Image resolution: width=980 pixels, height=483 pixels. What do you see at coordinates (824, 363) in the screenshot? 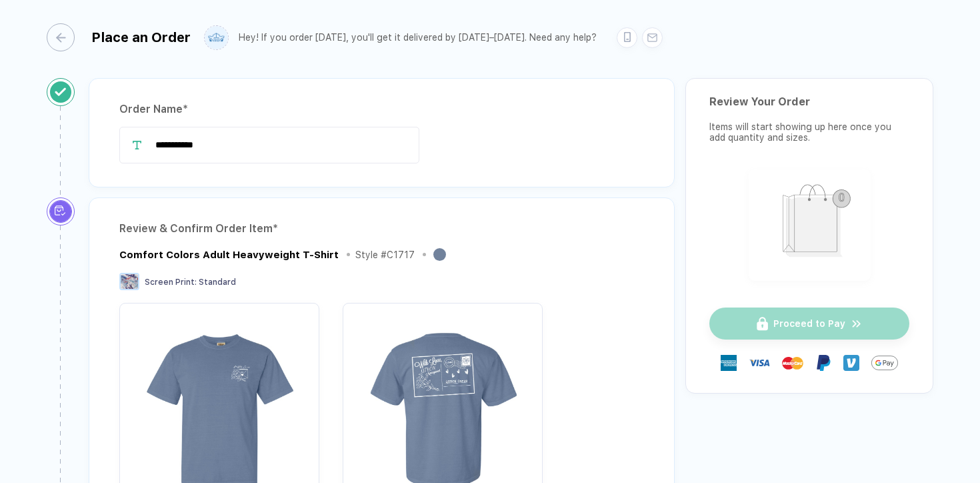
I see `img: Paypal` at bounding box center [824, 363].